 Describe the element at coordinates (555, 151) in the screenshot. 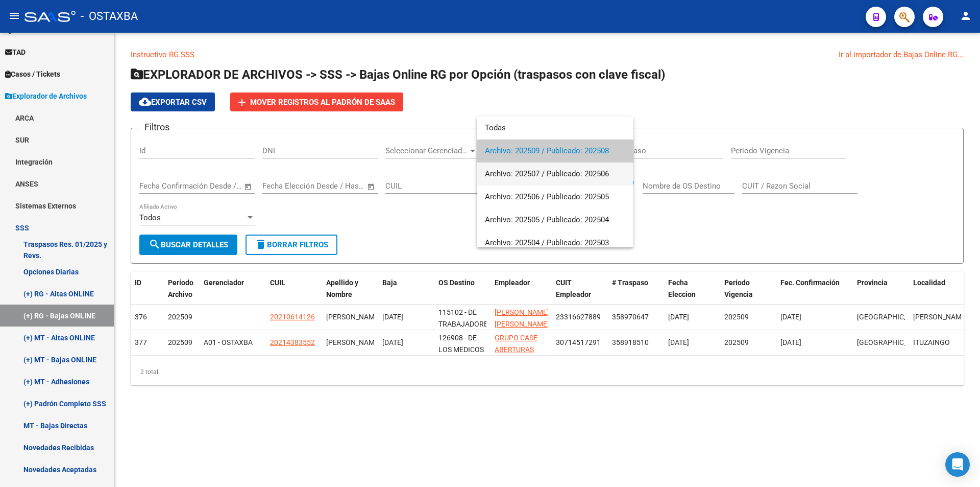

I see `span: Archivo: 202509 / Publicado: 202508` at that location.